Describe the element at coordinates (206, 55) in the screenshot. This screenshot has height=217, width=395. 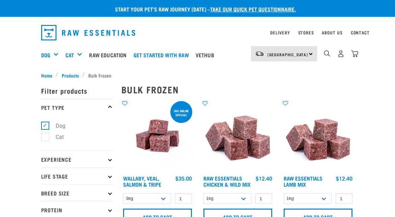
I see `a: Vethub` at that location.